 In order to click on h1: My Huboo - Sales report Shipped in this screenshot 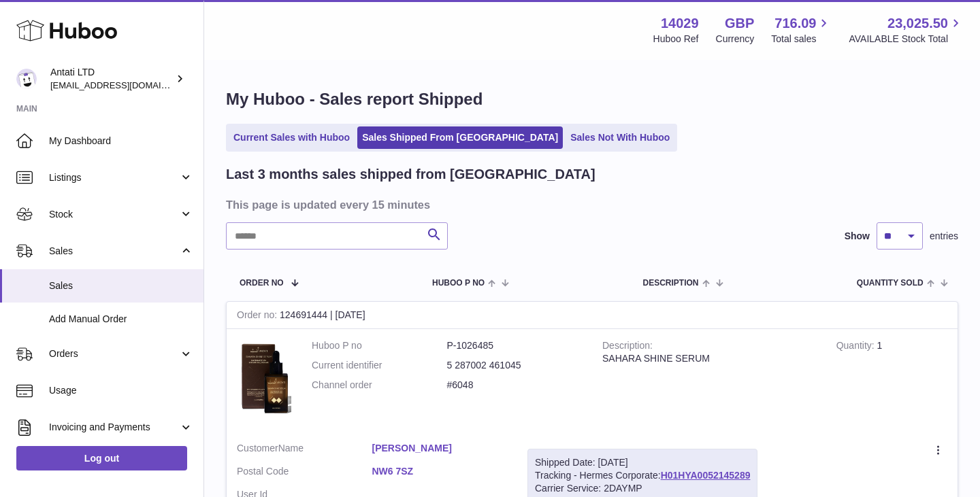, I will do `click(592, 99)`.